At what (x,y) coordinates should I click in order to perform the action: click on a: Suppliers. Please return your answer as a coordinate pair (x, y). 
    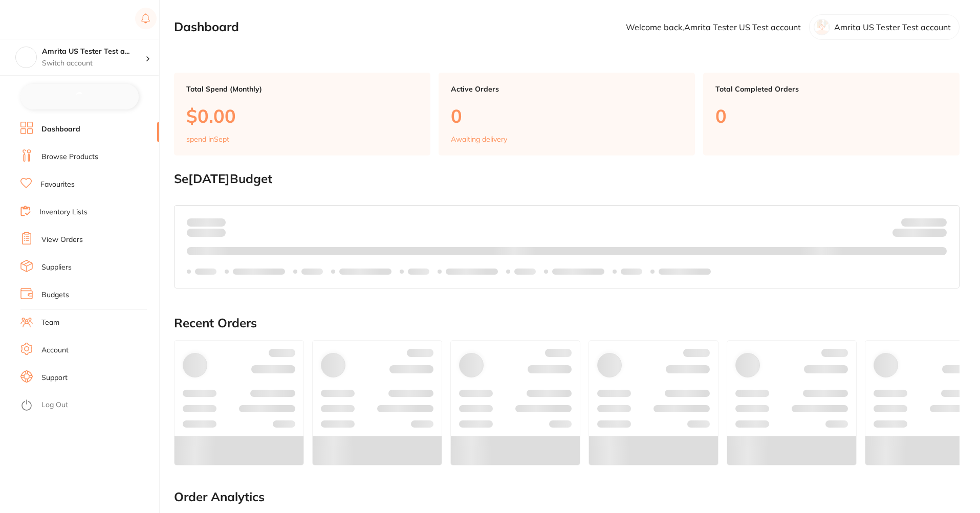
    Looking at the image, I should click on (56, 267).